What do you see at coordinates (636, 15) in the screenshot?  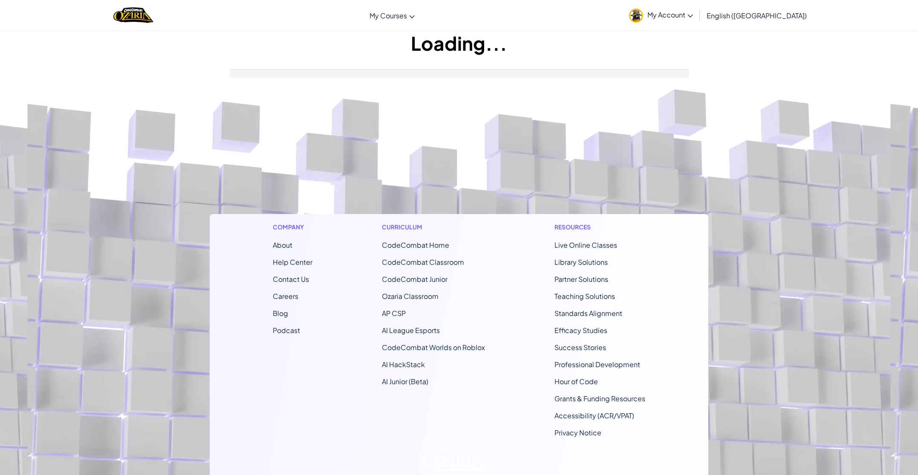 I see `img: avatar` at bounding box center [636, 15].